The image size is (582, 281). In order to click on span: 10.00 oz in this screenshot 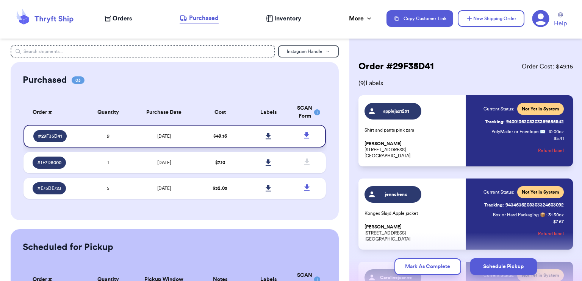, I will do `click(556, 132)`.